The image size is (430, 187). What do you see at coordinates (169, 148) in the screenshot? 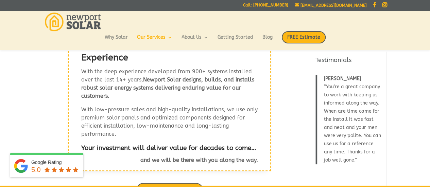
I see `strong: Your investment will deliver value for decades to come…` at bounding box center [169, 148].